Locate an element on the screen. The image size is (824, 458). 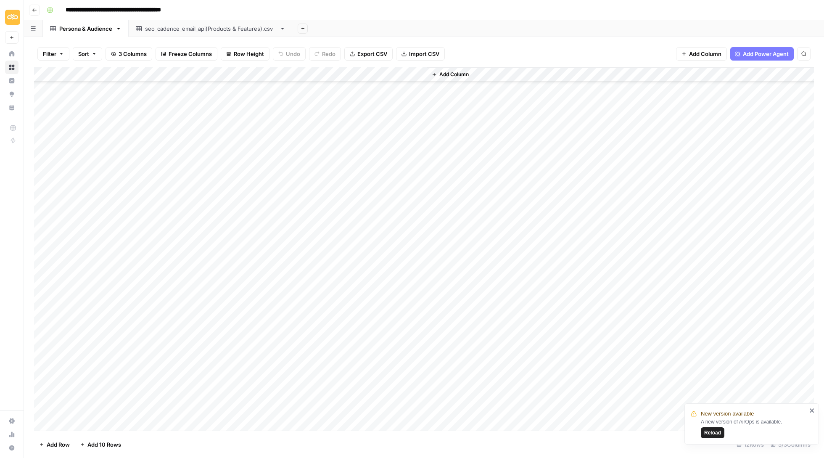
button: Freeze Columns is located at coordinates (186, 54).